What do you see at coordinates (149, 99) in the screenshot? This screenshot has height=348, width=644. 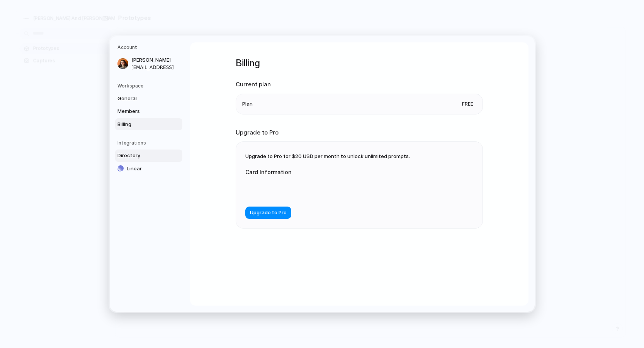 I see `a: General` at bounding box center [149, 99].